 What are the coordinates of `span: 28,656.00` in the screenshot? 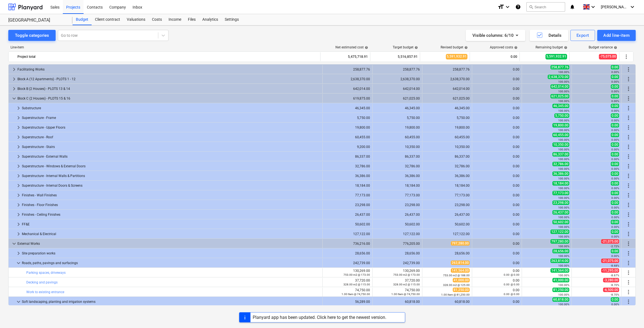 It's located at (561, 251).